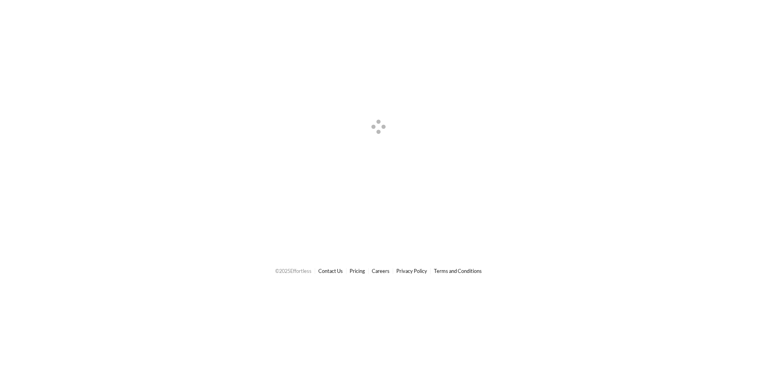  Describe the element at coordinates (380, 271) in the screenshot. I see `a: Careers` at that location.